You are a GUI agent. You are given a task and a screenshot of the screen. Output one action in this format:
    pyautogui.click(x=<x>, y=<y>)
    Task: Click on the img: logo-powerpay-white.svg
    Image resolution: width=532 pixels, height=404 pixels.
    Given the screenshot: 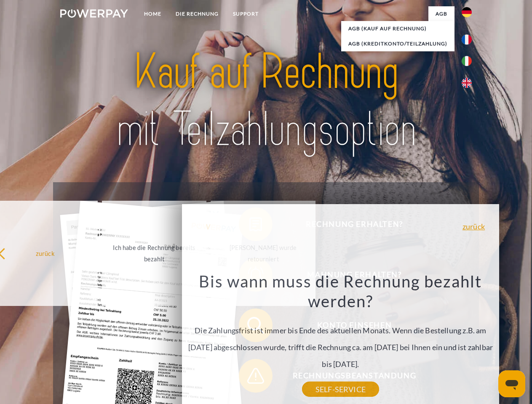 What is the action you would take?
    pyautogui.click(x=93, y=13)
    